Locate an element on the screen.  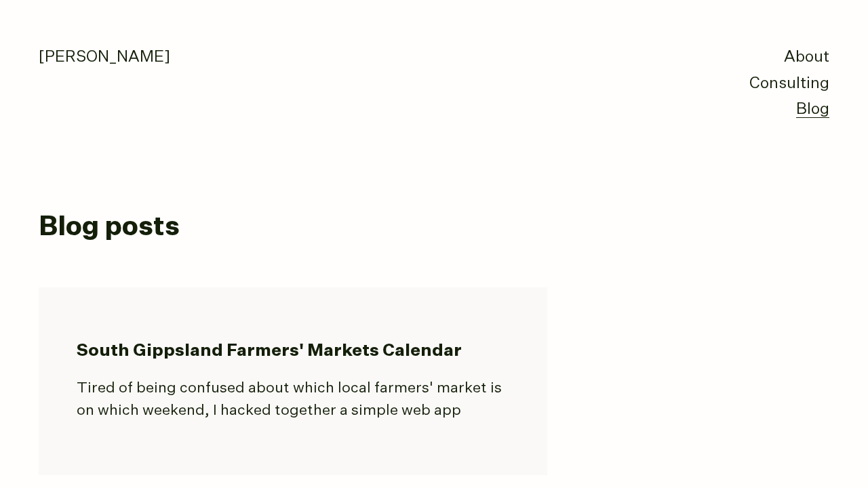
h3: South Gippsland Farmers' Markets Calendar is located at coordinates (293, 351).